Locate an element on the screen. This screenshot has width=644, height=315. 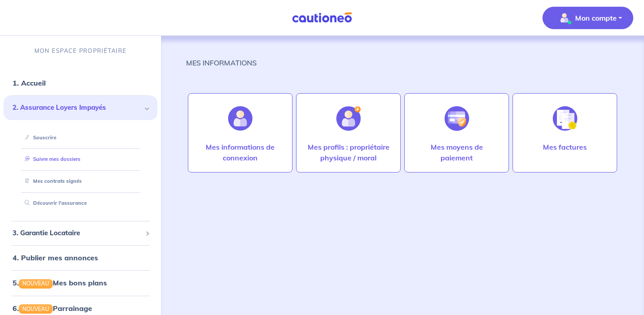
div: Souscrire is located at coordinates (80, 138).